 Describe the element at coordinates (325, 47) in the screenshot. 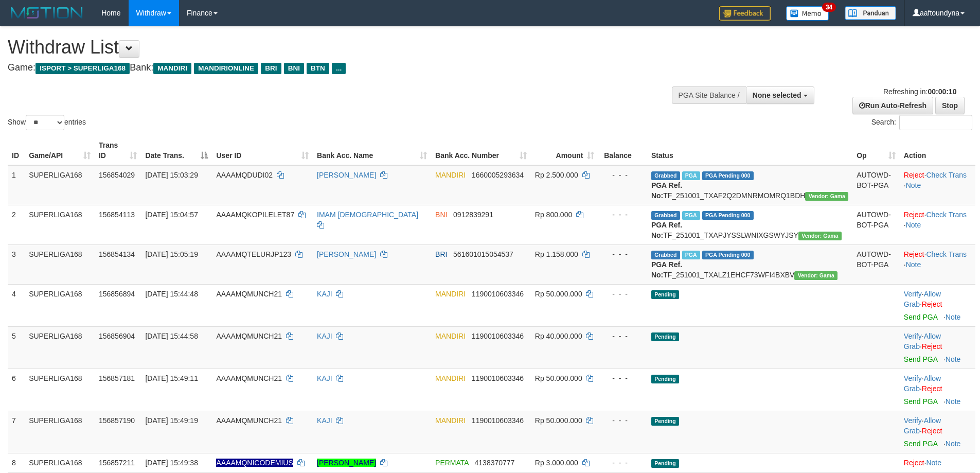

I see `h1: Withdraw List` at that location.